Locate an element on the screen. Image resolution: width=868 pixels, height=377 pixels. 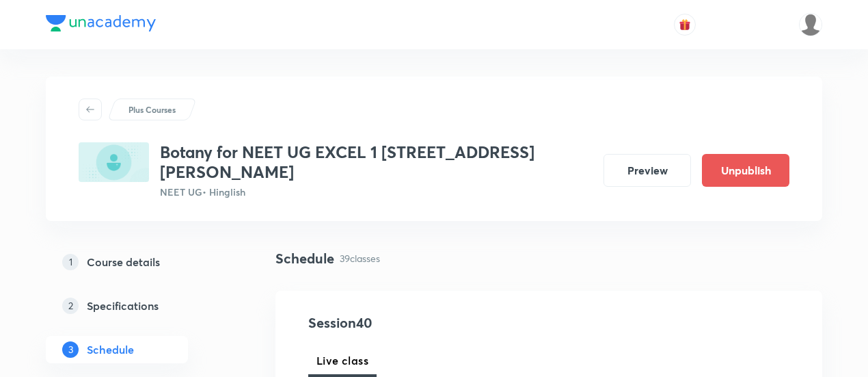
img: Mustafa kamal is located at coordinates (811, 25).